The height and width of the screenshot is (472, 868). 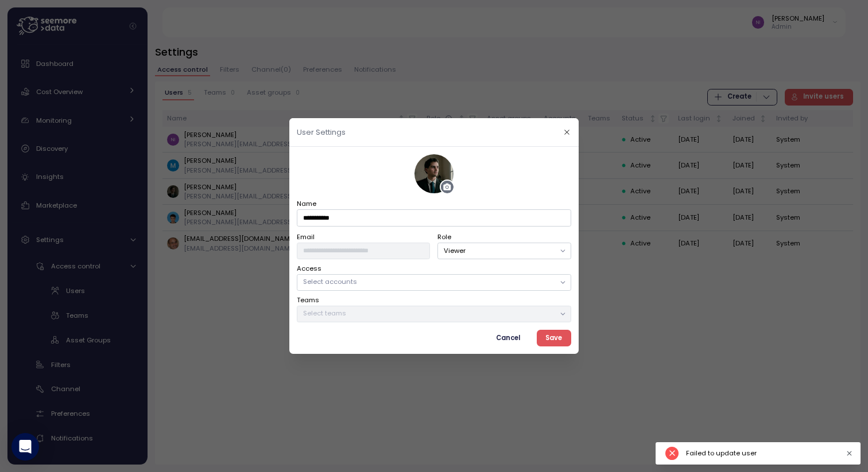 What do you see at coordinates (505, 250) in the screenshot?
I see `button: Viewer` at bounding box center [505, 250].